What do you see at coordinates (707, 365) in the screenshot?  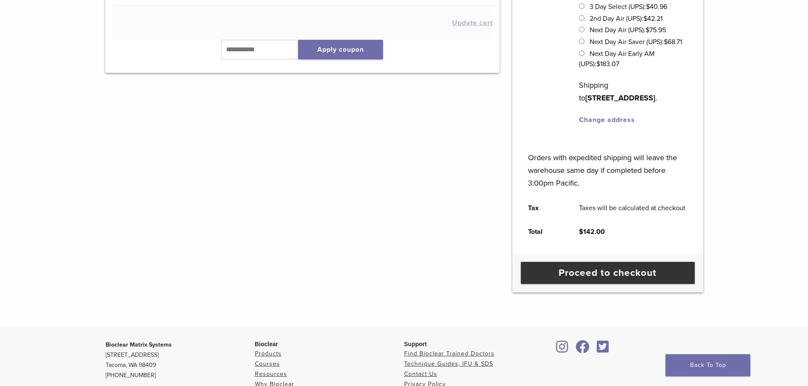 I see `a: Back To Top` at bounding box center [707, 365].